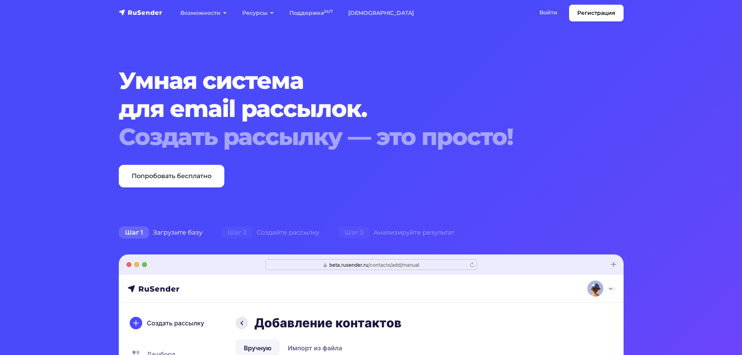  Describe the element at coordinates (350, 109) in the screenshot. I see `h1: Умная система для email рассылок.` at that location.